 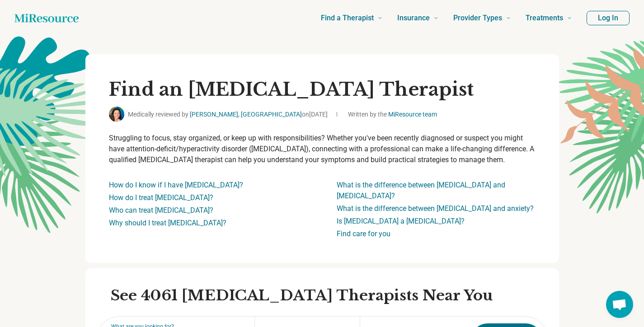 I want to click on p: Struggling to focus, stay organized, or keep up with responsibilities? Whether you've been recent..., so click(x=322, y=149).